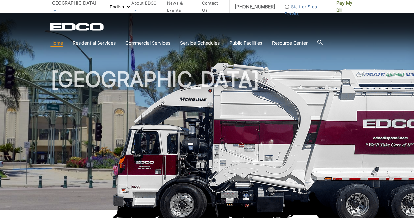 The width and height of the screenshot is (414, 218). What do you see at coordinates (148, 43) in the screenshot?
I see `a: Commercial Services` at bounding box center [148, 43].